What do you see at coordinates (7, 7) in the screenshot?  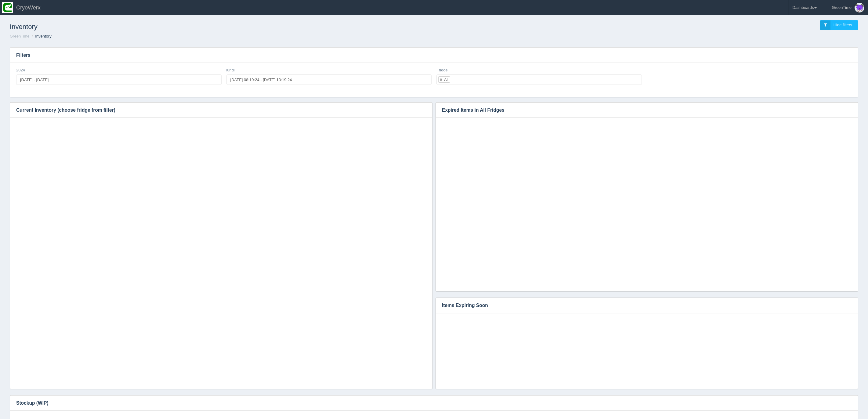 I see `img: so2zg2bv3y2ub16hxtjr.png` at bounding box center [7, 7].